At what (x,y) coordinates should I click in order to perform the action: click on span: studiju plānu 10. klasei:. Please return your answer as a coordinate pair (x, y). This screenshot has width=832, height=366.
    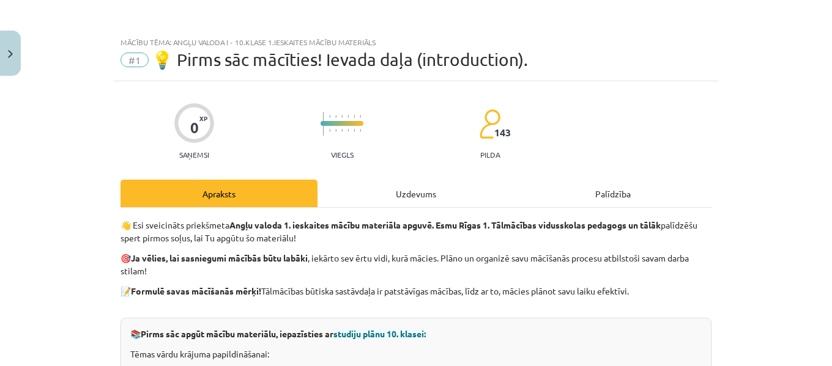
    Looking at the image, I should click on (379, 334).